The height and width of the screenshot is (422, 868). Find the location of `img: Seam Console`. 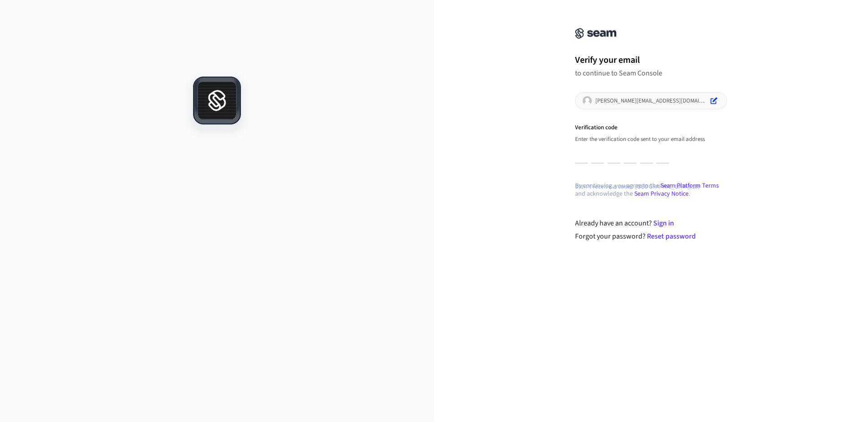

img: Seam Console is located at coordinates (596, 33).